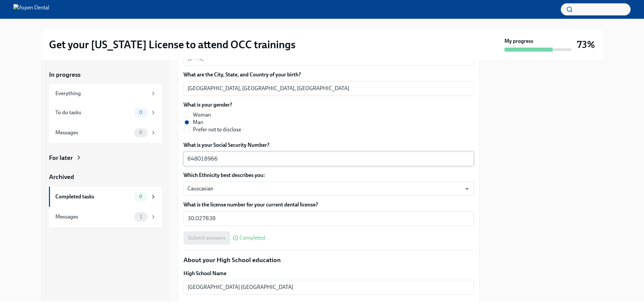 The width and height of the screenshot is (644, 308). I want to click on label: What is your Social Security Number?, so click(329, 145).